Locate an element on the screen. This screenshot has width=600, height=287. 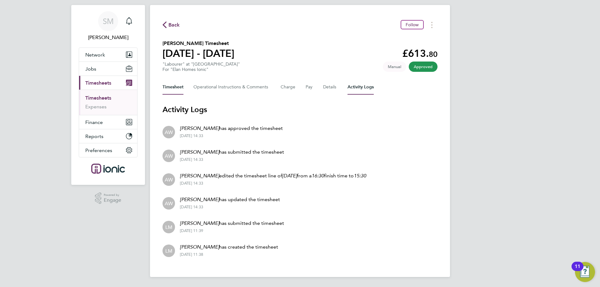
h3: Activity Logs is located at coordinates (300, 110).